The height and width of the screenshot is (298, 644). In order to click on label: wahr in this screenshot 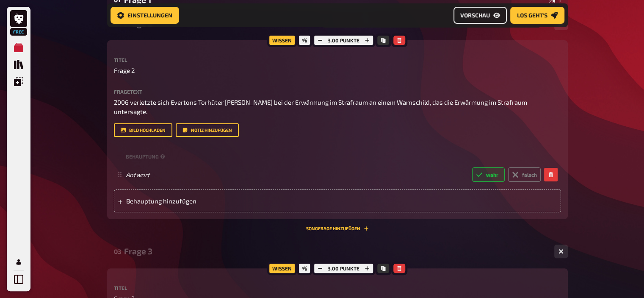, I will do `click(488, 175)`.